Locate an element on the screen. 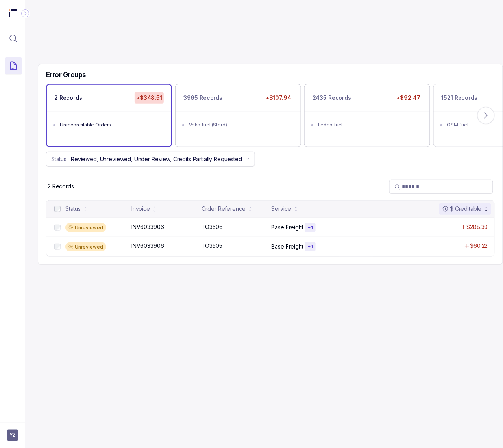 The height and width of the screenshot is (448, 503). div: Service is located at coordinates (282, 209).